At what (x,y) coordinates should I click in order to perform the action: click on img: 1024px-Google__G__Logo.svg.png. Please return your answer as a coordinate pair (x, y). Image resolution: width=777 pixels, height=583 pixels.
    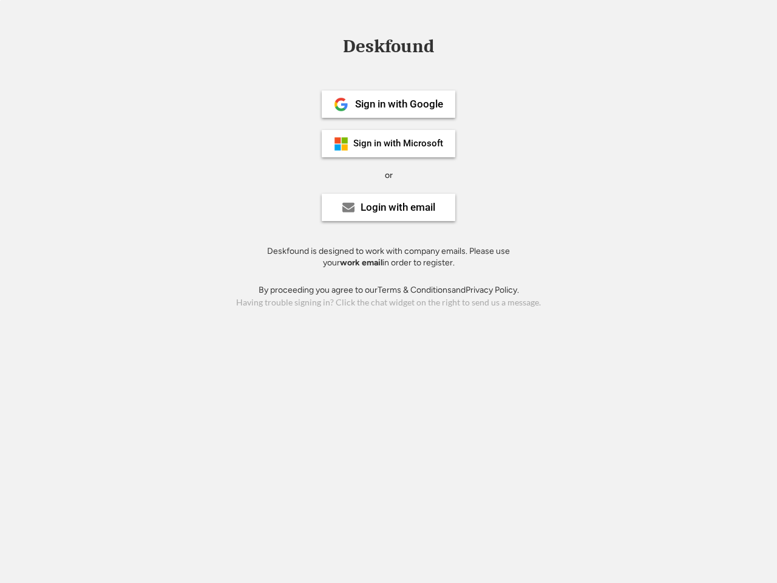
    Looking at the image, I should click on (341, 104).